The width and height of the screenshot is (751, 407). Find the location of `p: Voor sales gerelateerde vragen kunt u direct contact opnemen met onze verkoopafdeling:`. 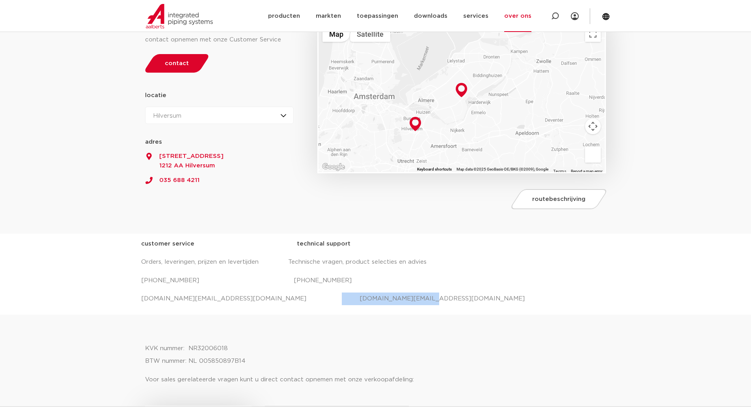

p: Voor sales gerelateerde vragen kunt u direct contact opnemen met onze verkoopafdeling: is located at coordinates (376, 379).